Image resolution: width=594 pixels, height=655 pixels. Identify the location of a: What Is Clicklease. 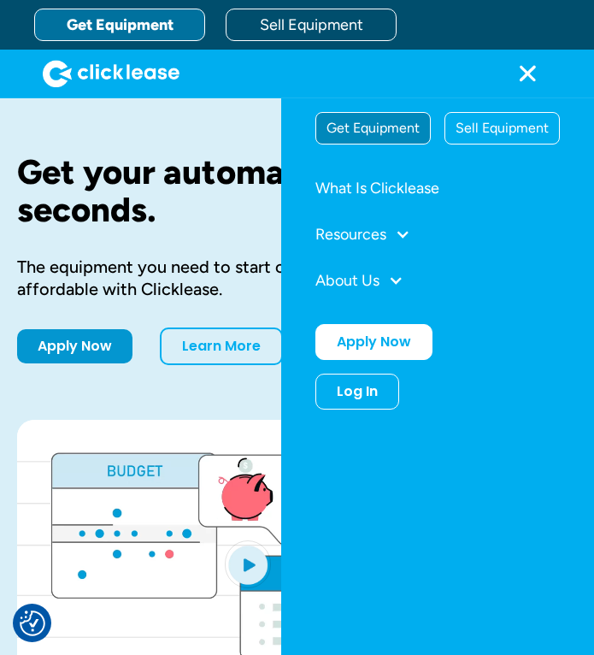
(438, 188).